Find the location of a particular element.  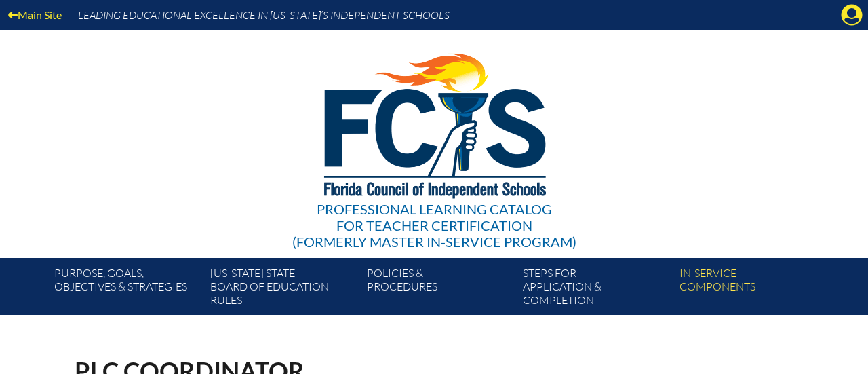

svg: Manage account is located at coordinates (851, 15).